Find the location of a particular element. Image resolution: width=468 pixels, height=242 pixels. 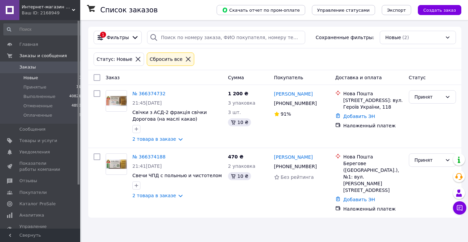

span: Статус is located at coordinates (417, 78).